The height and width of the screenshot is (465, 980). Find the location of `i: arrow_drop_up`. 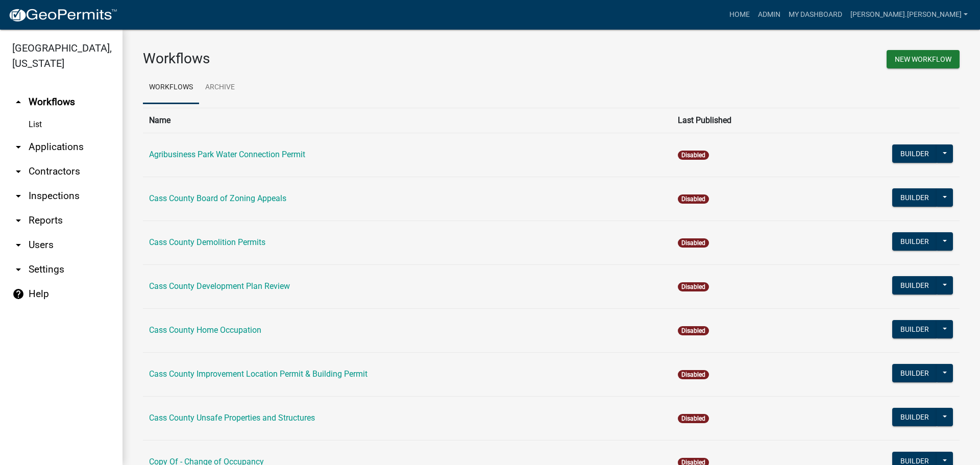

i: arrow_drop_up is located at coordinates (19, 102).